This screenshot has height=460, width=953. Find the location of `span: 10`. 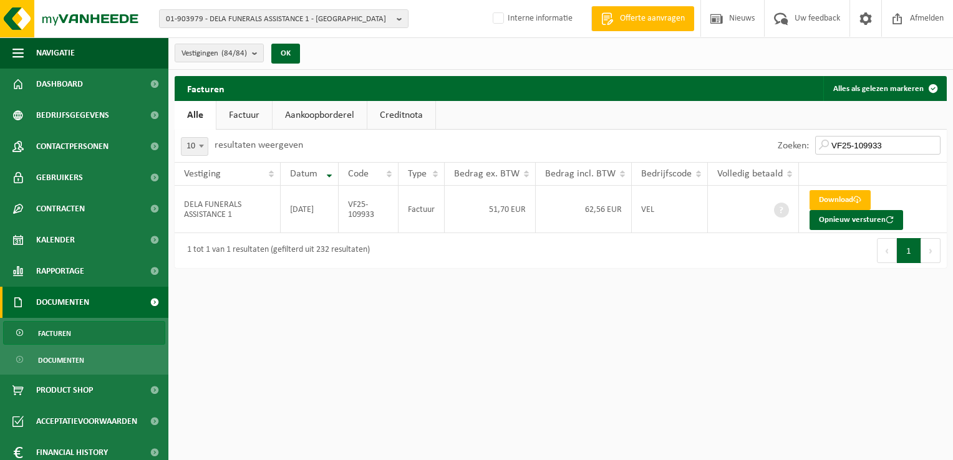

span: 10 is located at coordinates (195, 147).